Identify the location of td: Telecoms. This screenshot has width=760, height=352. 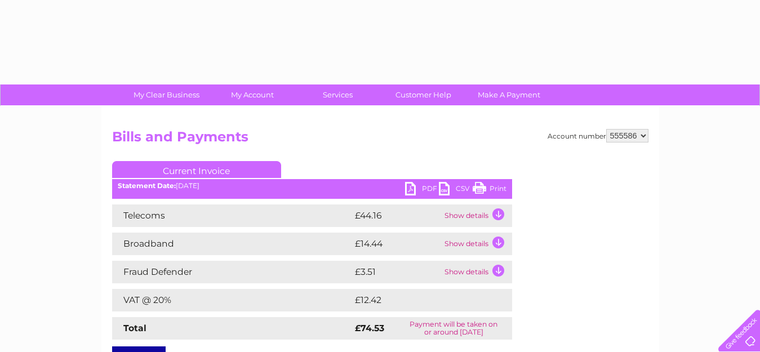
(232, 216).